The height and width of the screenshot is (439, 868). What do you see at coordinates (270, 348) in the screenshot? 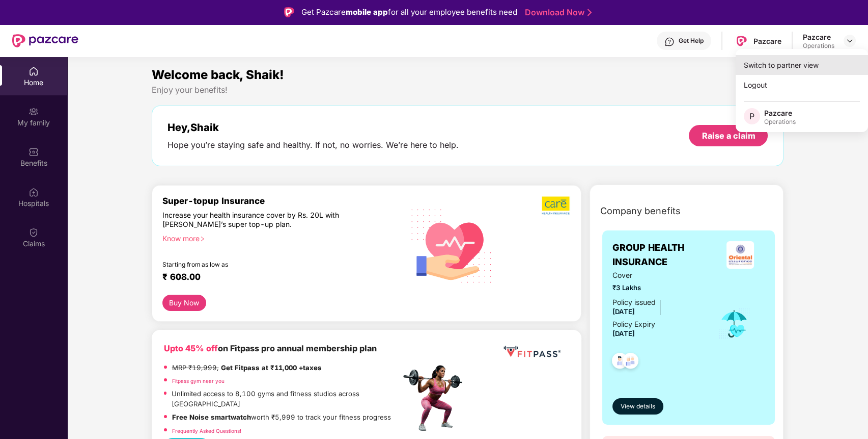
I see `b: on Fitpass pro annual membership plan` at bounding box center [270, 348].